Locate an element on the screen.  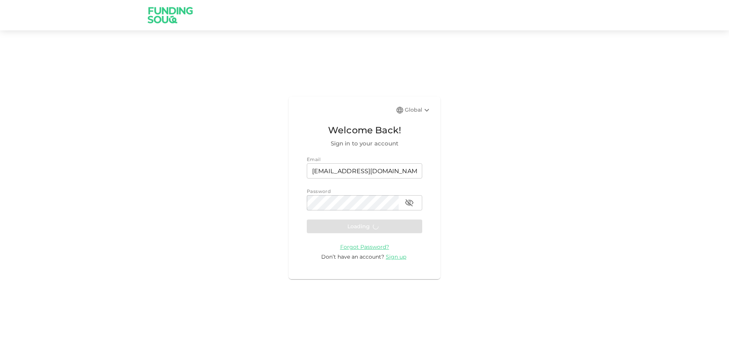
span: Forgot Password? is located at coordinates (365, 247).